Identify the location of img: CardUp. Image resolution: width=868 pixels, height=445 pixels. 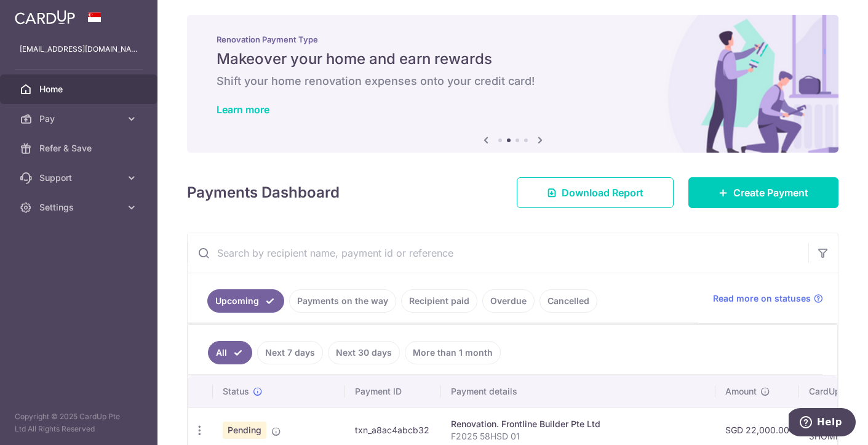
(45, 18).